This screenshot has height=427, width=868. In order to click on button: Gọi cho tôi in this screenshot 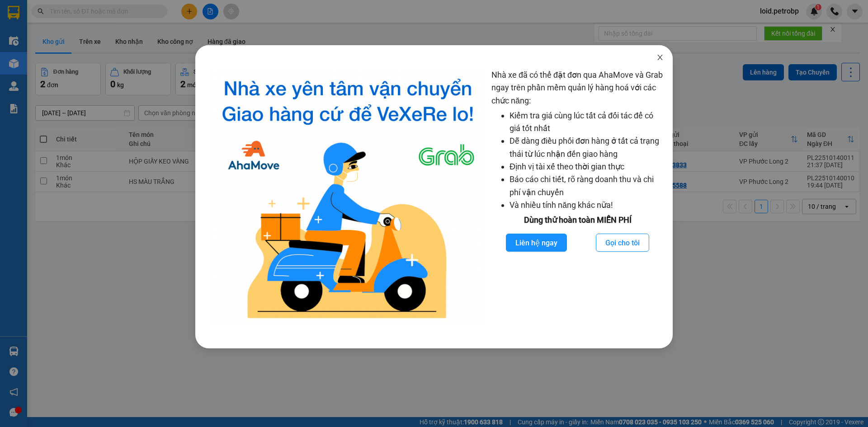, I will do `click(623, 243)`.